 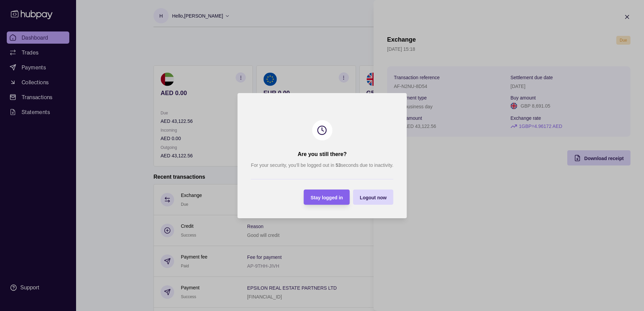 I want to click on p: For your security, you’ll be logged out in seconds due to inactivity., so click(x=322, y=165).